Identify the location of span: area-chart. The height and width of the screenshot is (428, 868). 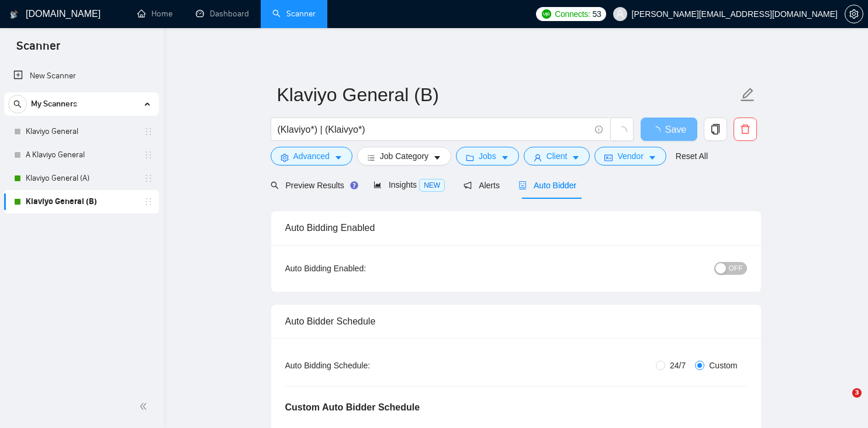
(378, 185).